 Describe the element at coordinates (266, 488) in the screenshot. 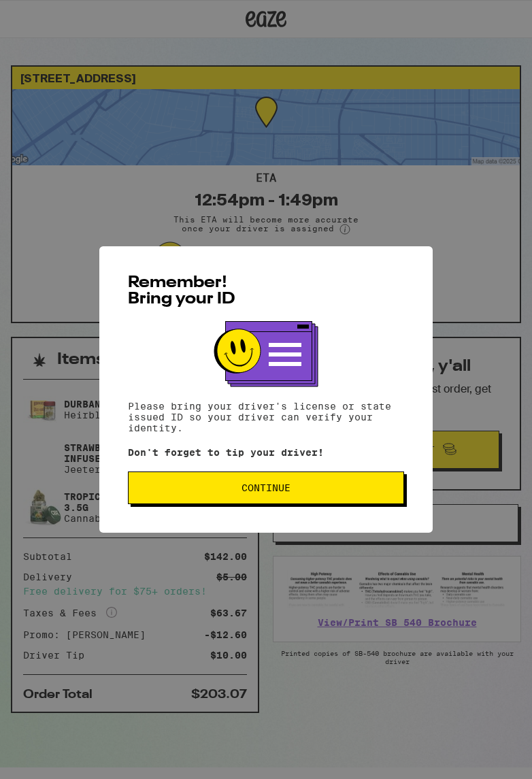

I see `span: Continue` at that location.